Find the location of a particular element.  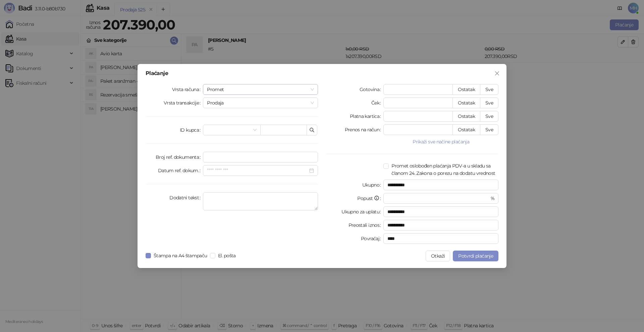

button: Prikaži sve načine plaćanja is located at coordinates (441, 142).